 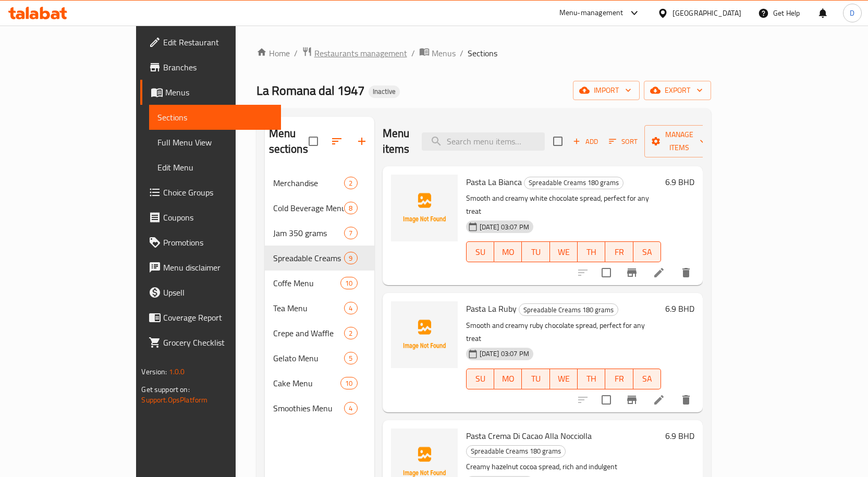 I want to click on h2: Menu items, so click(x=396, y=141).